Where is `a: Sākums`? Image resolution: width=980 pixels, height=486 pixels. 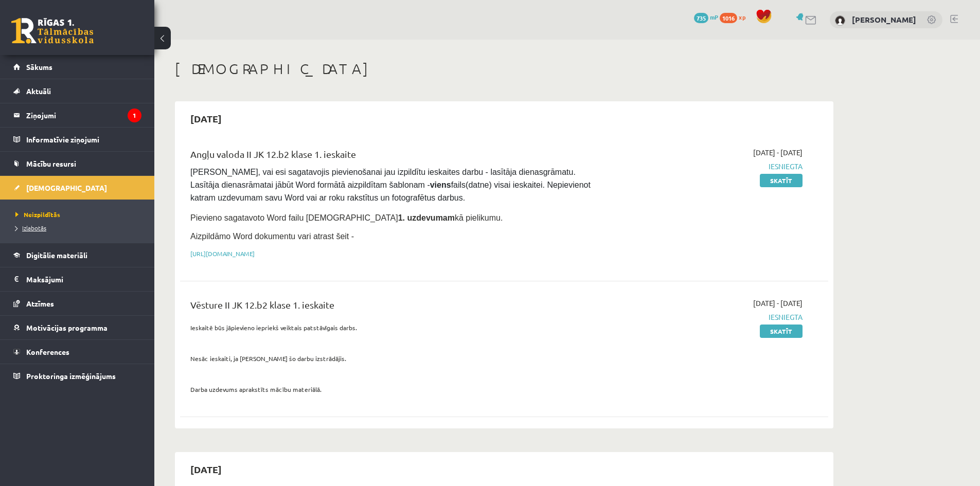
a: Sākums is located at coordinates (77, 67).